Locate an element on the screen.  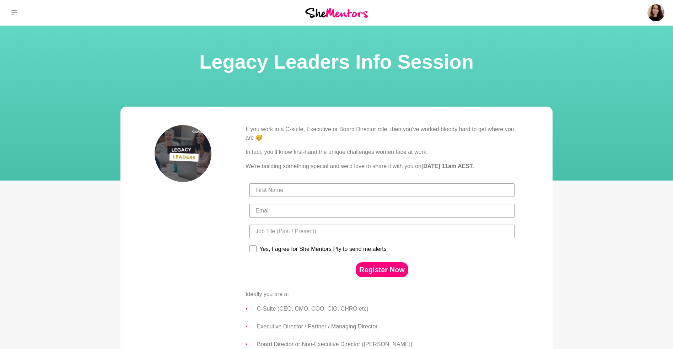
input: Email is located at coordinates (382, 211).